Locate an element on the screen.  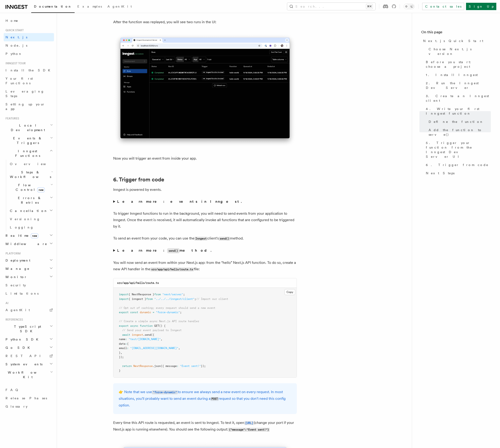
span: Your first Functions is located at coordinates (19, 81).